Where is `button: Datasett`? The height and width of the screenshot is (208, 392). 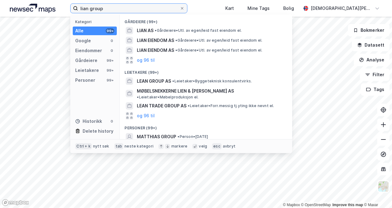 button: Datasett is located at coordinates (371, 45).